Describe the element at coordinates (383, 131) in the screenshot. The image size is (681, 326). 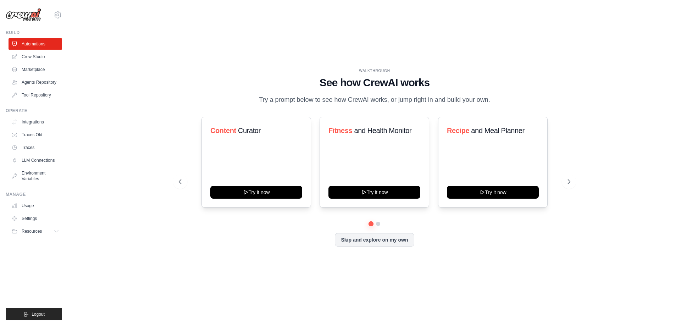
I see `span: and Health Monitor` at that location.